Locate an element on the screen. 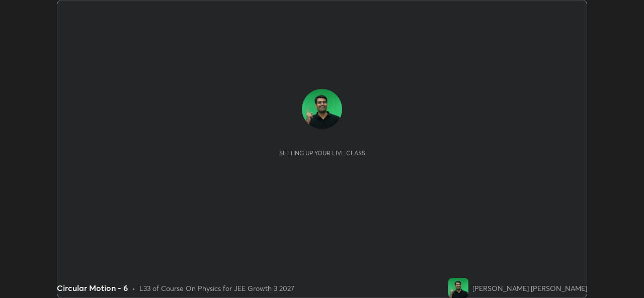  div: L33 of Course On Physics for JEE Growth 3 2027 is located at coordinates (217, 288).